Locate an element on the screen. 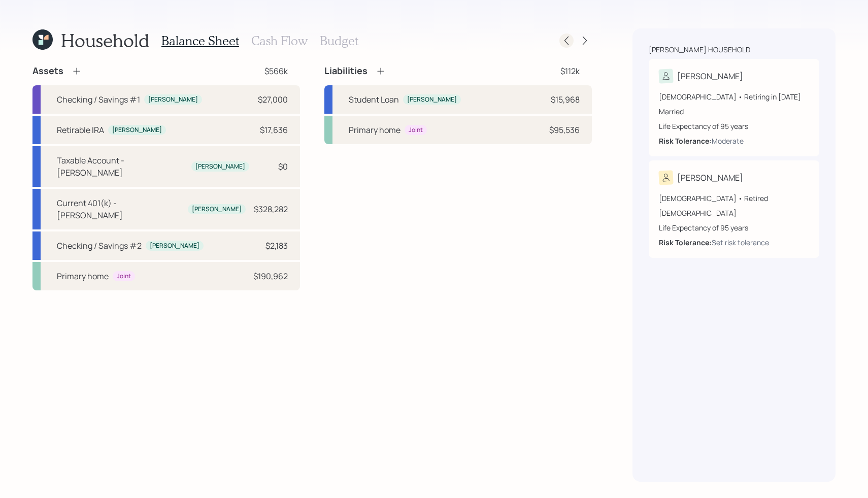  div: Moderate is located at coordinates (728, 141).